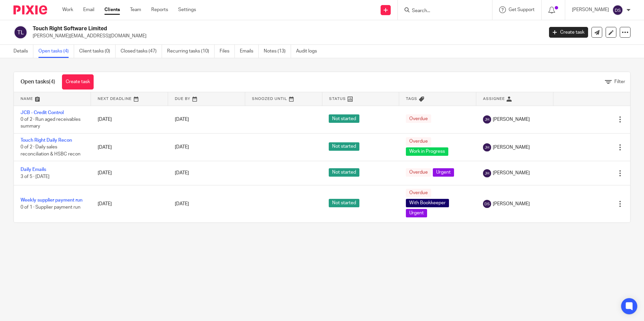 Image resolution: width=644 pixels, height=321 pixels. I want to click on input: Search, so click(442, 11).